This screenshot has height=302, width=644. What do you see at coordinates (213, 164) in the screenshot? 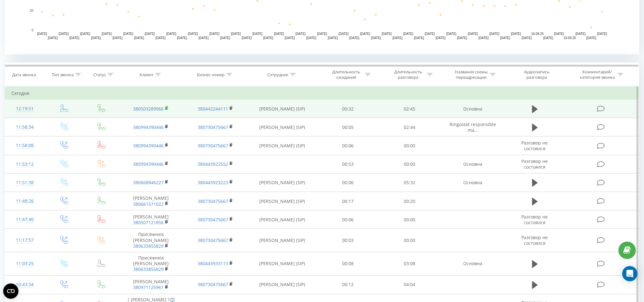
I see `a: 380443922552` at bounding box center [213, 164].